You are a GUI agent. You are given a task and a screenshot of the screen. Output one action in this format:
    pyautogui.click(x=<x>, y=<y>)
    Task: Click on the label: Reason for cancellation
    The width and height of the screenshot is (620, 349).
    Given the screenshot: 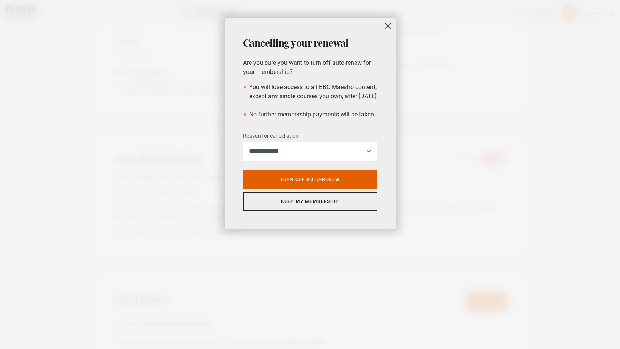 What is the action you would take?
    pyautogui.click(x=271, y=136)
    